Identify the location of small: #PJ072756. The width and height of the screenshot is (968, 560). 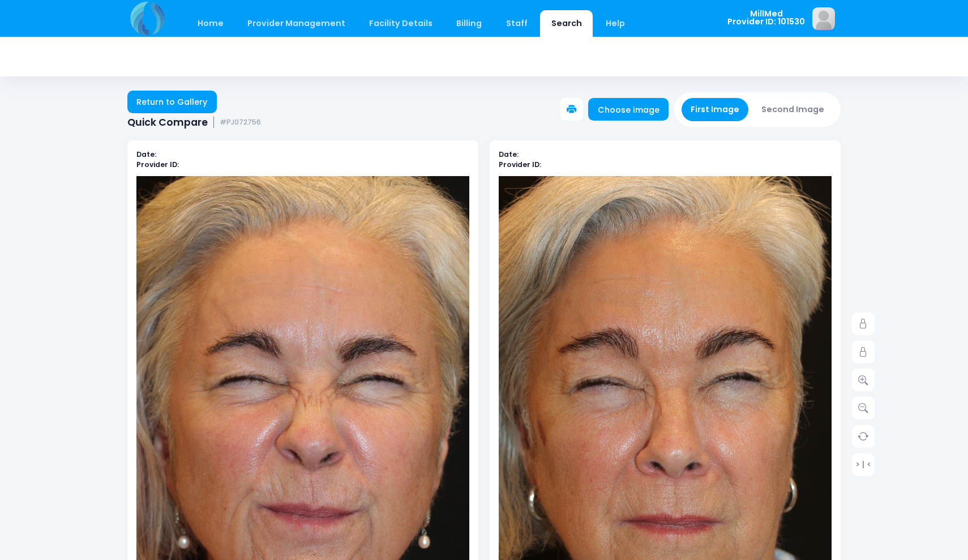
(240, 122).